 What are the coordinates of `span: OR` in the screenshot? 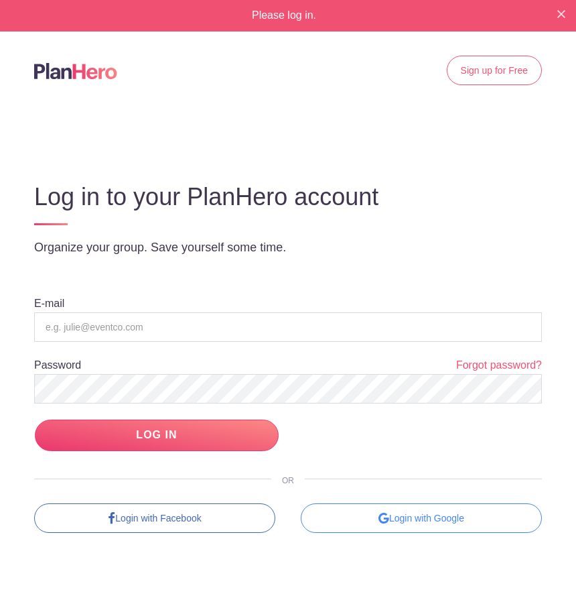 It's located at (288, 481).